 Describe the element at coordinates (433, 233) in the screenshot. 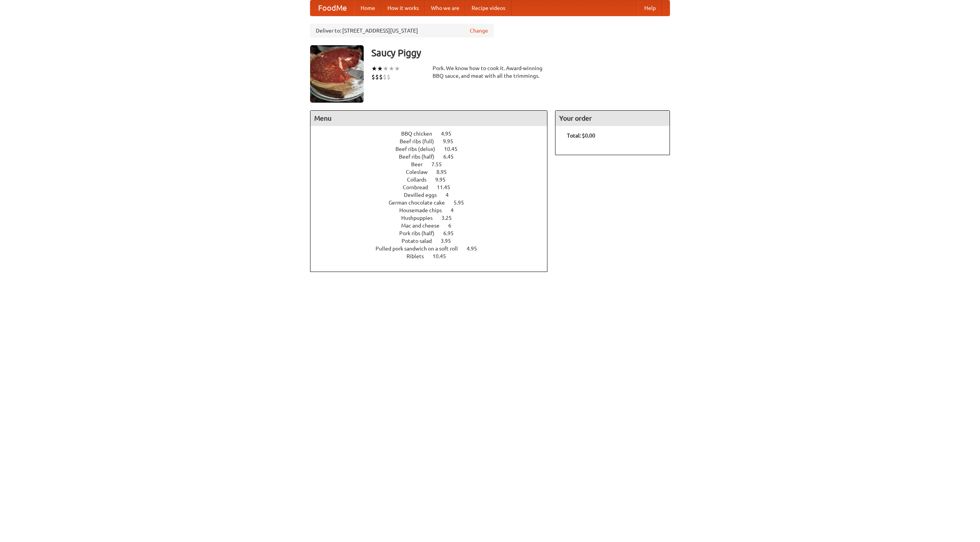

I see `a: Pork ribs (half) 6.95` at that location.